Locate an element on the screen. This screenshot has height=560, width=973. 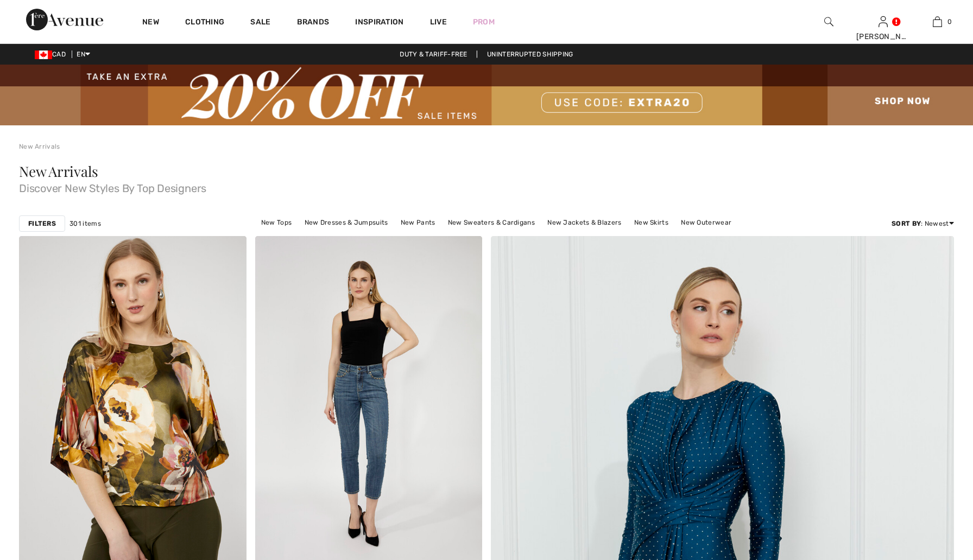
img: Canadian Dollar is located at coordinates (43, 55).